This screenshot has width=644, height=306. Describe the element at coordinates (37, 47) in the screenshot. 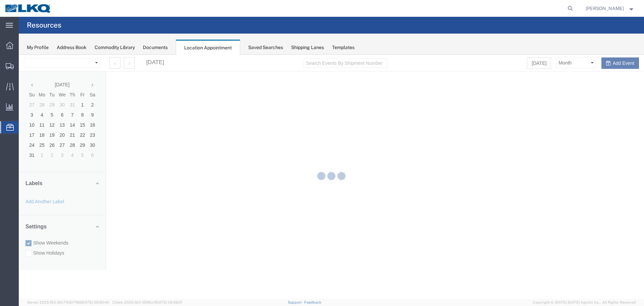

I see `div: My Profile` at that location.